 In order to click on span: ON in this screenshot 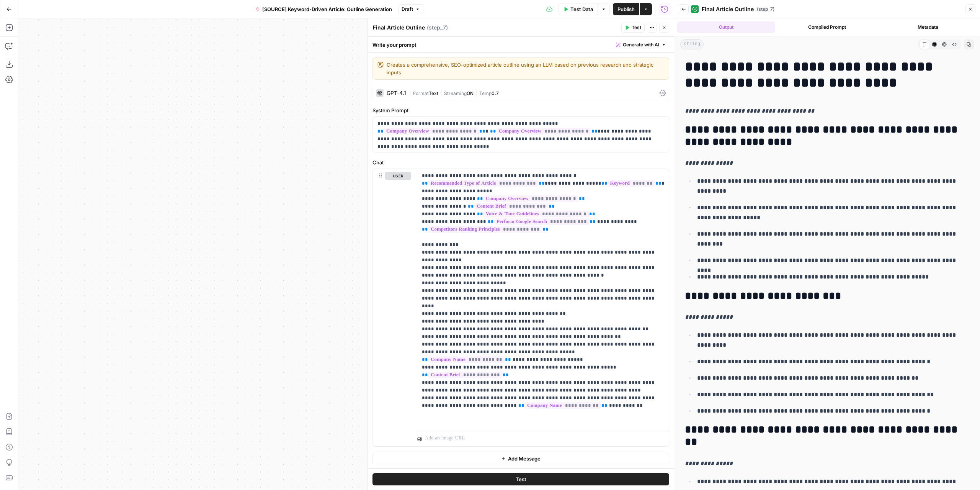, I will do `click(470, 93)`.